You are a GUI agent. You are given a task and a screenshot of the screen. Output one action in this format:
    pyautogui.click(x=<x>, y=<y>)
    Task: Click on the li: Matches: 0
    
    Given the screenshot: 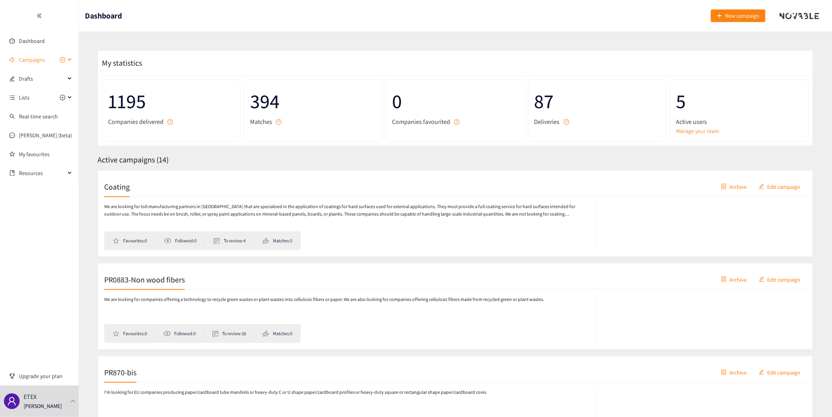 What is the action you would take?
    pyautogui.click(x=278, y=334)
    